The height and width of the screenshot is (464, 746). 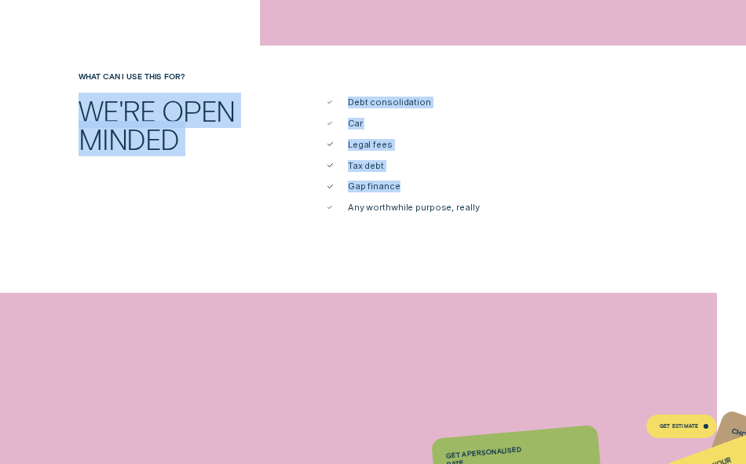 What do you see at coordinates (374, 186) in the screenshot?
I see `span: Gap finance` at bounding box center [374, 186].